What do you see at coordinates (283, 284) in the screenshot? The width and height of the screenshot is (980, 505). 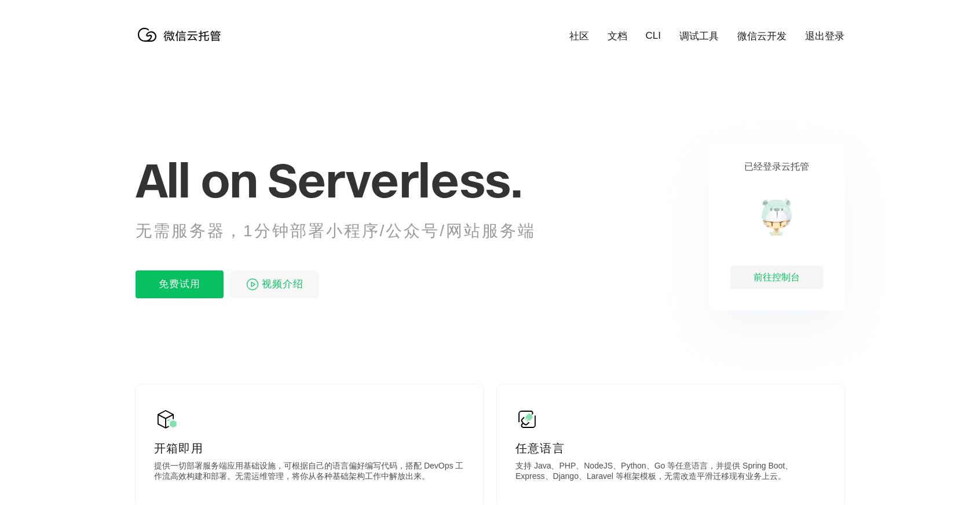 I see `span: 视频介绍` at bounding box center [283, 284].